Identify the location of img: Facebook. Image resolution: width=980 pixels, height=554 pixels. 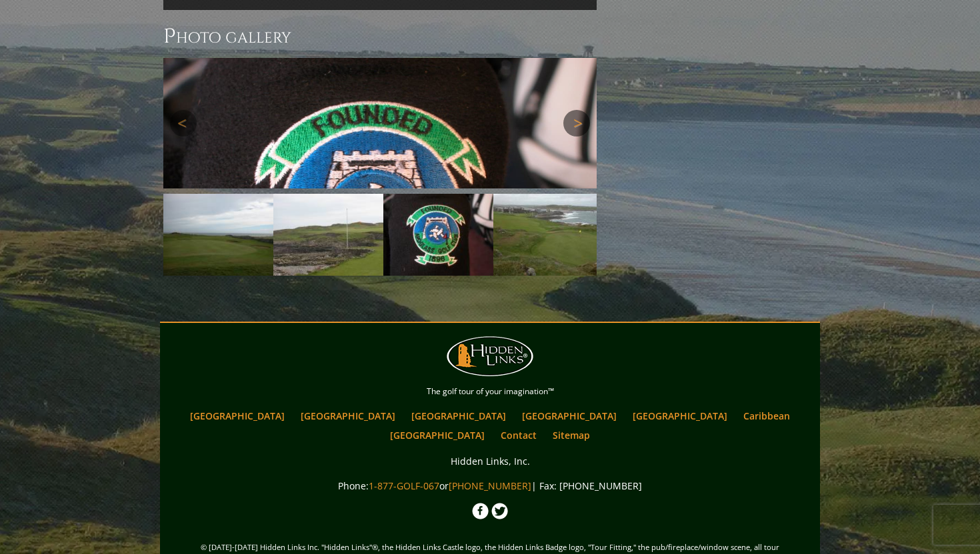
(480, 510).